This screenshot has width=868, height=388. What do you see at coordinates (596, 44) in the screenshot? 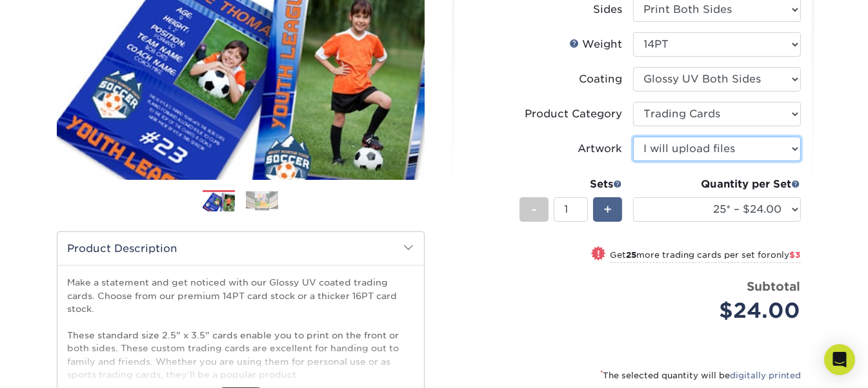
I see `div: Weight` at bounding box center [596, 44].